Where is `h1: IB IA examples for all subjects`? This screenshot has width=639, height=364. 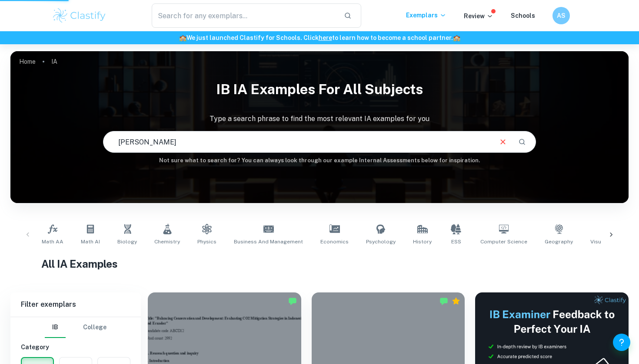 h1: IB IA examples for all subjects is located at coordinates (319, 90).